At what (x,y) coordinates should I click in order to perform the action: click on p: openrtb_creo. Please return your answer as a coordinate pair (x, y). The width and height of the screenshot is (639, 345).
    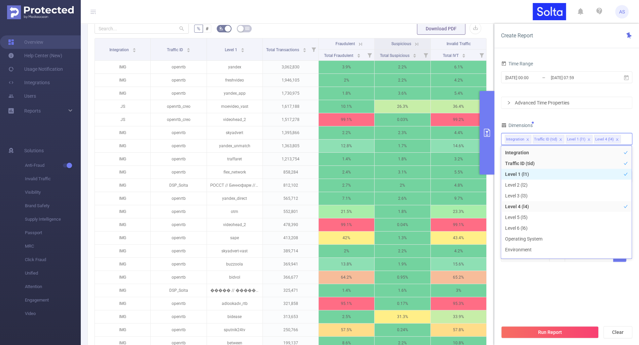
    Looking at the image, I should click on (178, 119).